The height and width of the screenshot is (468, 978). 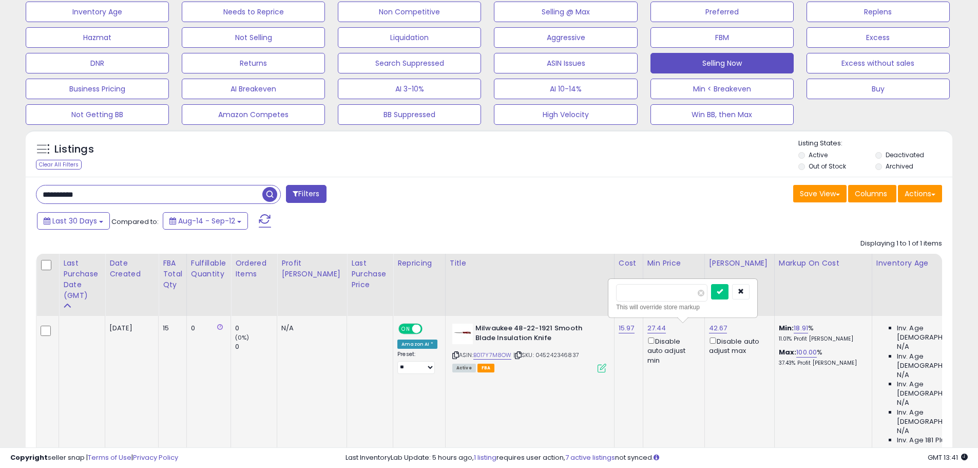 What do you see at coordinates (878, 37) in the screenshot?
I see `button: Excess` at bounding box center [878, 37].